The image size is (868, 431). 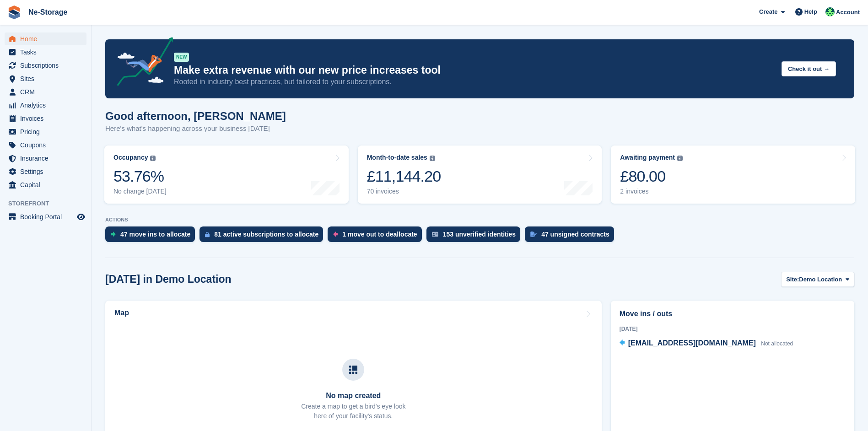 What do you see at coordinates (131, 157) in the screenshot?
I see `div: Occupancy` at bounding box center [131, 157].